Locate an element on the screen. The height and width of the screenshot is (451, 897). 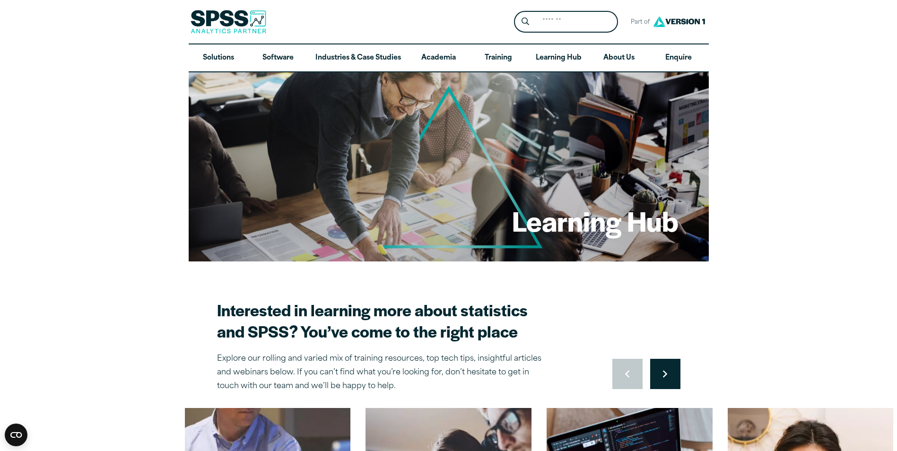
svg: Right pointing chevron is located at coordinates (665, 374).